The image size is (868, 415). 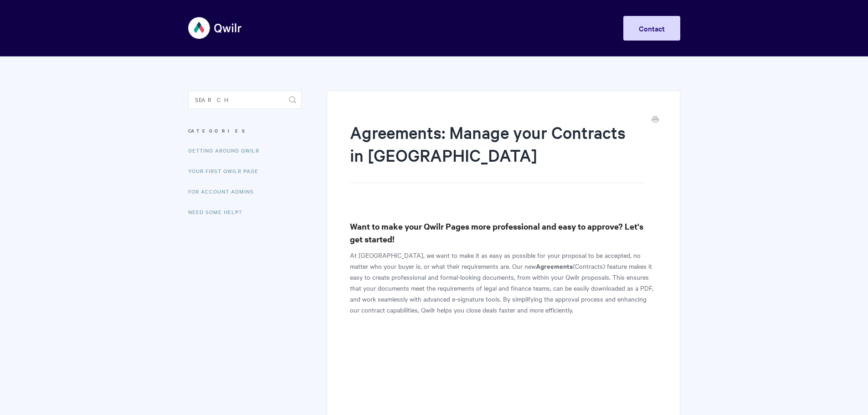 What do you see at coordinates (226, 171) in the screenshot?
I see `a: Your First Qwilr Page` at bounding box center [226, 171].